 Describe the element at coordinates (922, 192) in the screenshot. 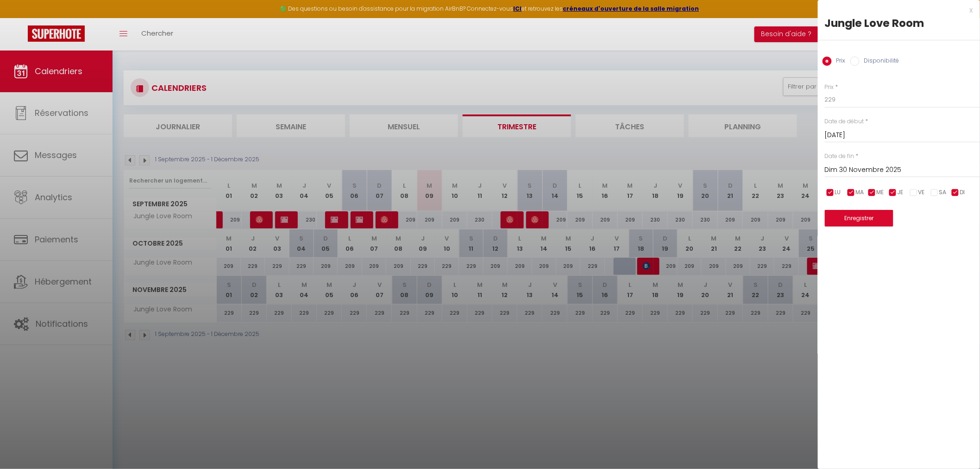

I see `span: VE` at that location.